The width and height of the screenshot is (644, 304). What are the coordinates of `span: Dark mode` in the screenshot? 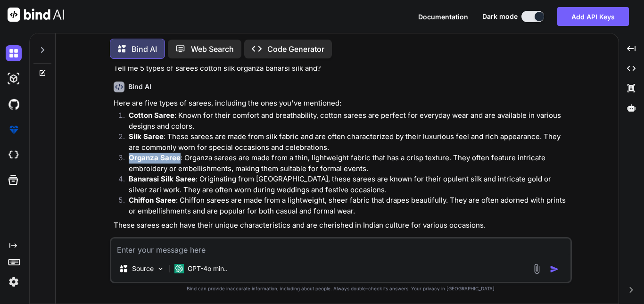 It's located at (500, 16).